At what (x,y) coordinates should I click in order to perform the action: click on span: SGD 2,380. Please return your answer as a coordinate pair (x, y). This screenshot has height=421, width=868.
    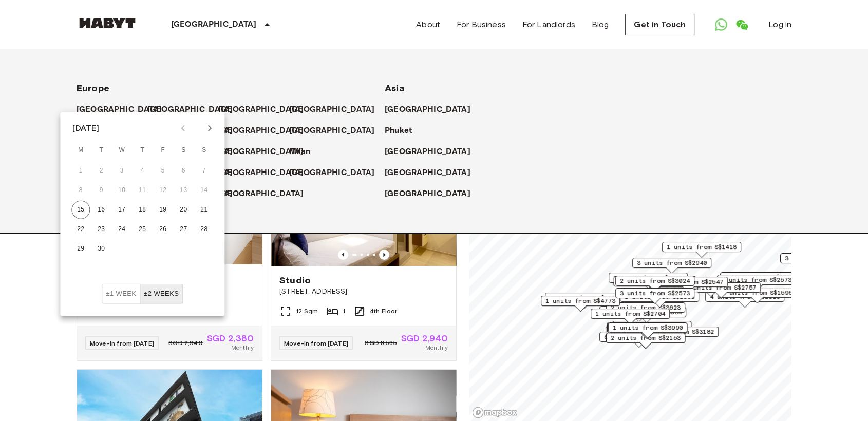
    Looking at the image, I should click on (230, 339).